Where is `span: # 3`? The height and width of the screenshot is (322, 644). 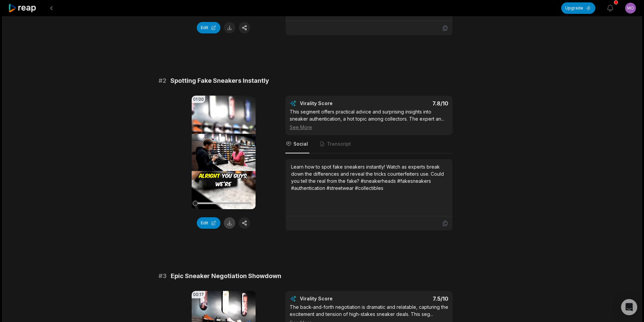
span: # 3 is located at coordinates (162, 276).